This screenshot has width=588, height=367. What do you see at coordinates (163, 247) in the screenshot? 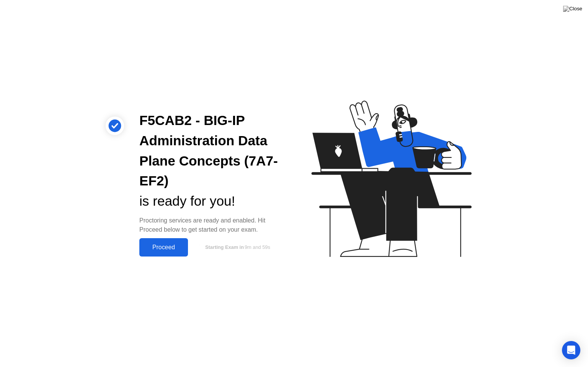
I see `div: Proceed` at bounding box center [163, 247].